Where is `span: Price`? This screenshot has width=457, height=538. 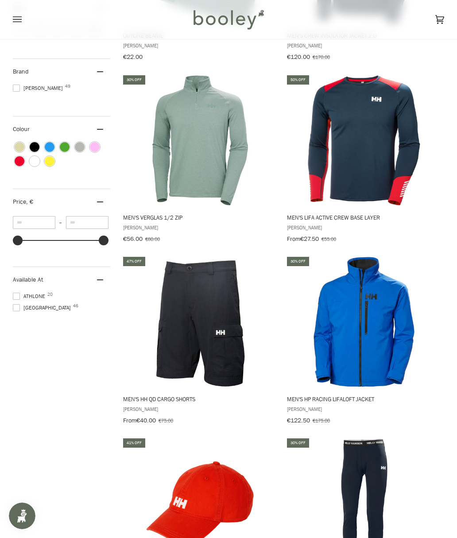 span: Price is located at coordinates (23, 201).